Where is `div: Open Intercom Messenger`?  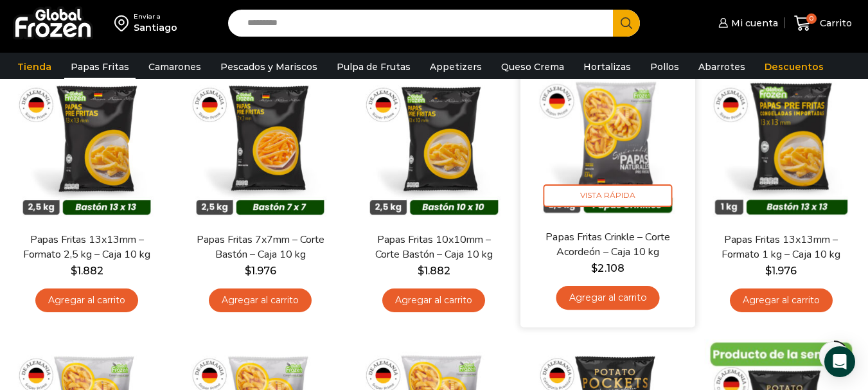 div: Open Intercom Messenger is located at coordinates (840, 362).